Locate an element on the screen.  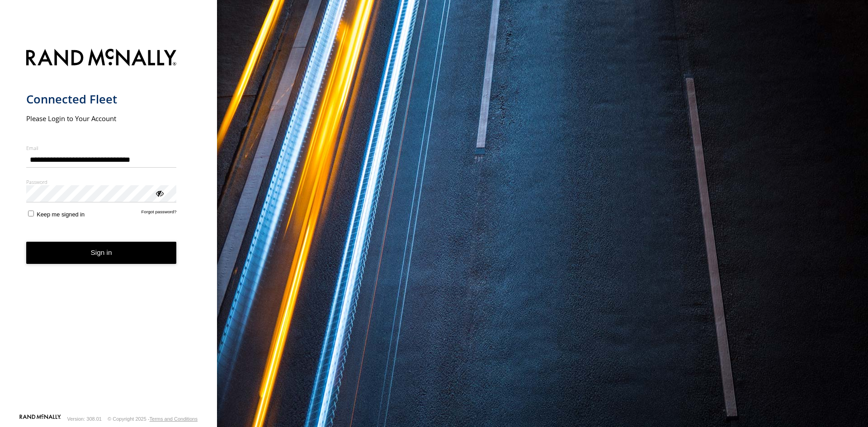
a: Terms and Conditions is located at coordinates (173, 419).